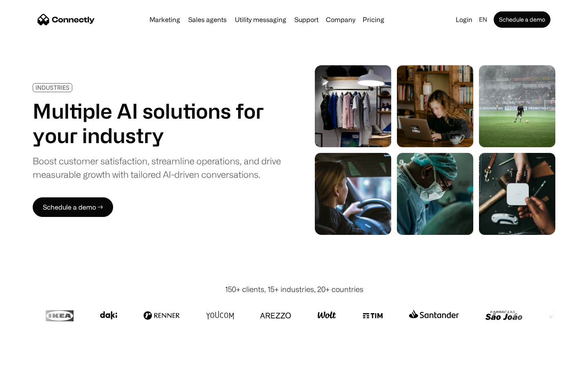 Image resolution: width=588 pixels, height=367 pixels. Describe the element at coordinates (33, 359) in the screenshot. I see `ul: Language list` at that location.